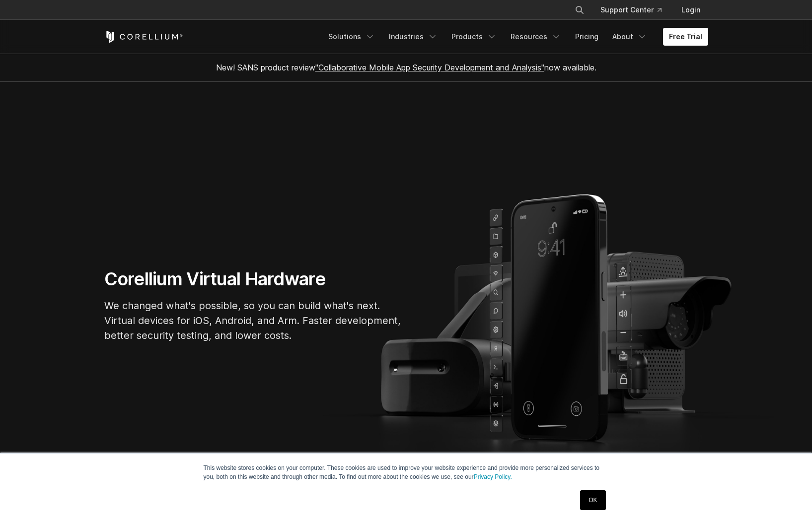  Describe the element at coordinates (685, 37) in the screenshot. I see `a: Free Trial` at that location.